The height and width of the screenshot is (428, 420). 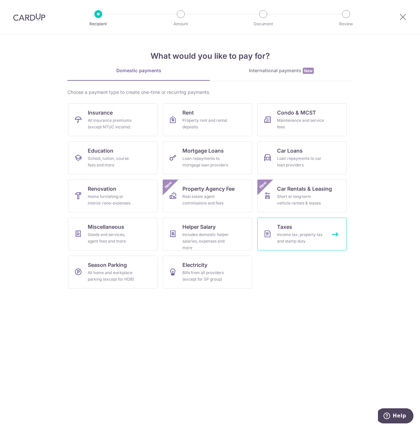 What do you see at coordinates (203, 151) in the screenshot?
I see `span: Mortgage Loans` at bounding box center [203, 151].